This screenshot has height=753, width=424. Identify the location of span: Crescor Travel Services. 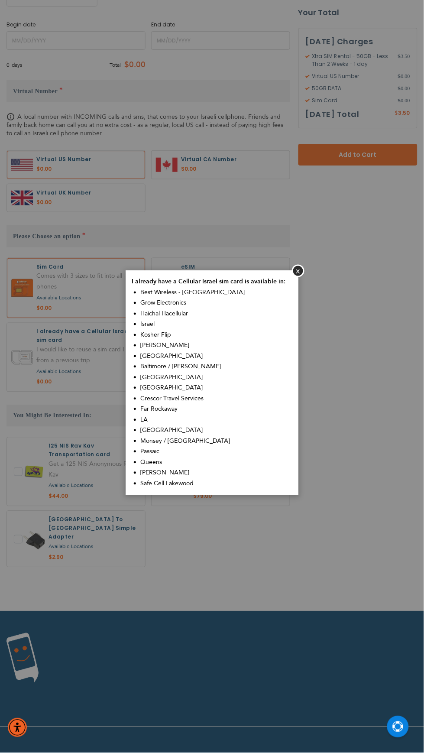
(172, 399).